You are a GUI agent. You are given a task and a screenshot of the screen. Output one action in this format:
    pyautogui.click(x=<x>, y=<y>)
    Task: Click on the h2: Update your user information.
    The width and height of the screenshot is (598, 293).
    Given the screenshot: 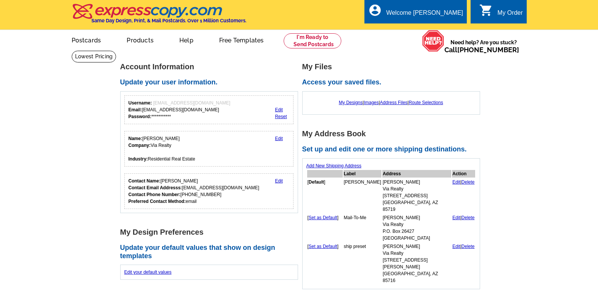 What is the action you would take?
    pyautogui.click(x=211, y=83)
    